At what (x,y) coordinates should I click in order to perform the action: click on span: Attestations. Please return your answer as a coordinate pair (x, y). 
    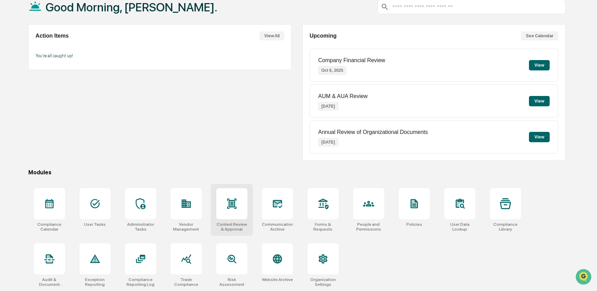
    Looking at the image, I should click on (71, 91).